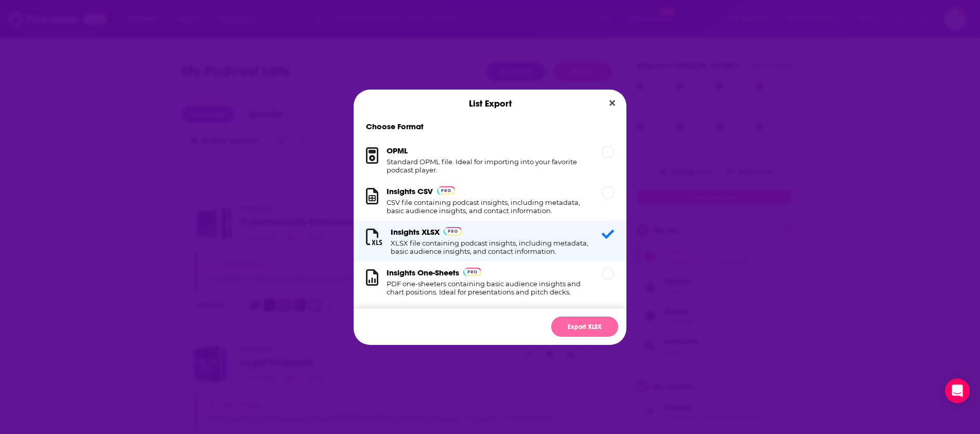  I want to click on h3: OPML, so click(397, 150).